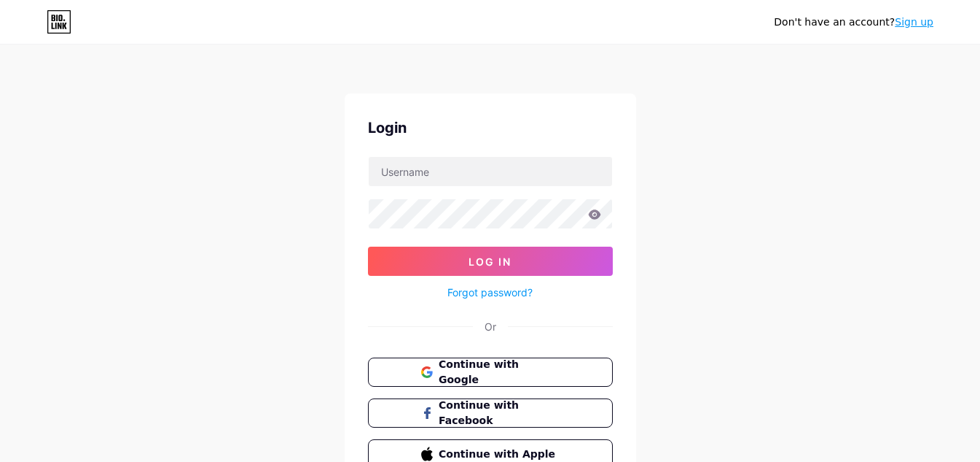 The height and width of the screenshot is (462, 980). What do you see at coordinates (490, 261) in the screenshot?
I see `span: Log In` at bounding box center [490, 261].